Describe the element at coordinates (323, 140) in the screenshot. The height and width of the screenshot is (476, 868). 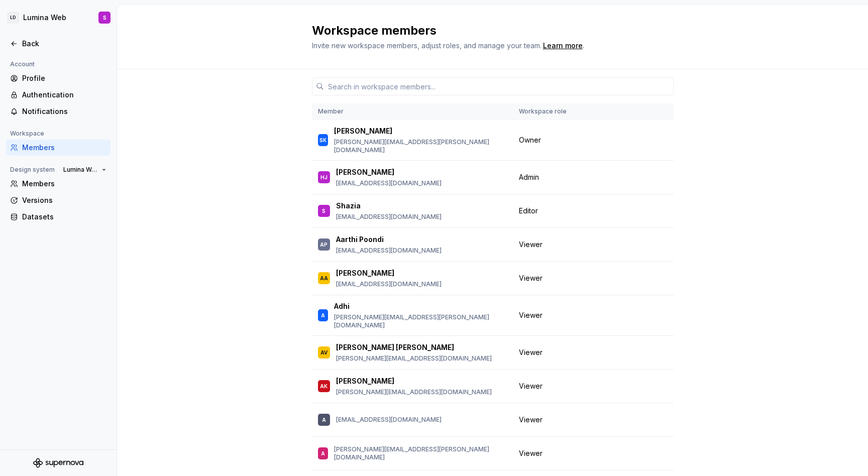
I see `div: SK` at that location.